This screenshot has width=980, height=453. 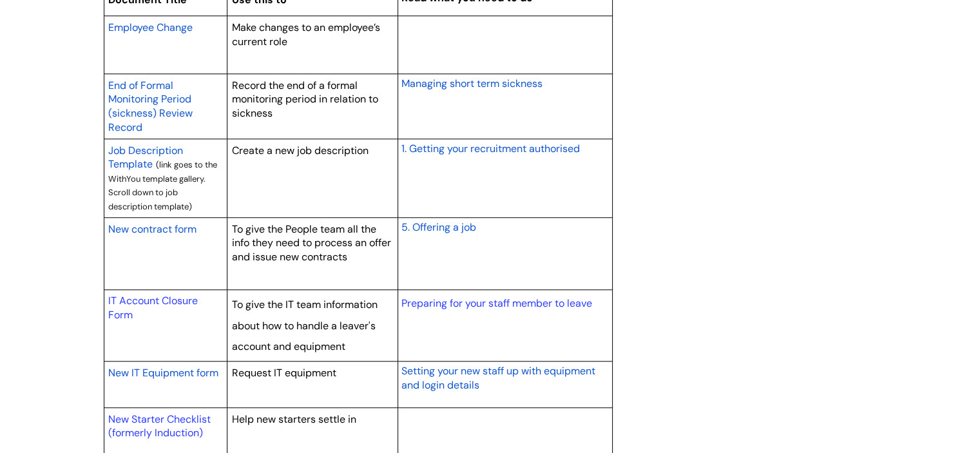 What do you see at coordinates (305, 325) in the screenshot?
I see `span: To give the IT team information about how to handle a leaver's account and equipment` at bounding box center [305, 325].